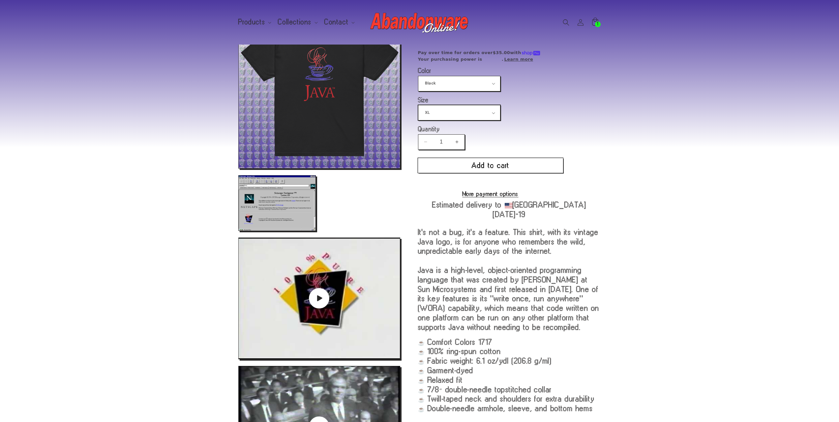 This screenshot has width=839, height=422. I want to click on label: Color, so click(491, 71).